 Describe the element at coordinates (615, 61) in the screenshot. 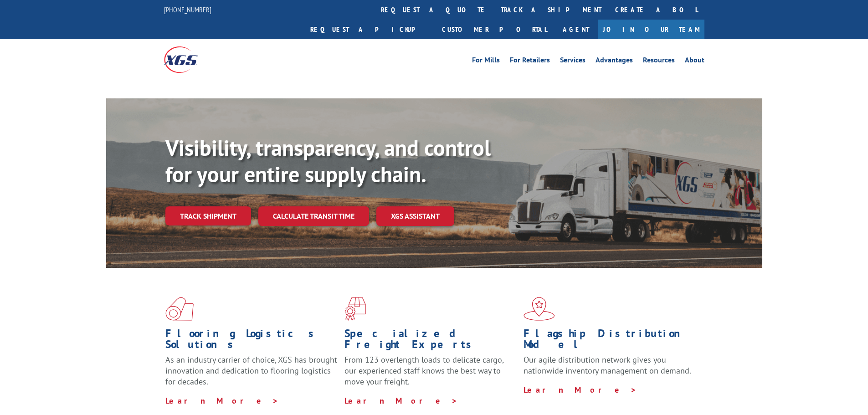

I see `a: Advantages` at that location.